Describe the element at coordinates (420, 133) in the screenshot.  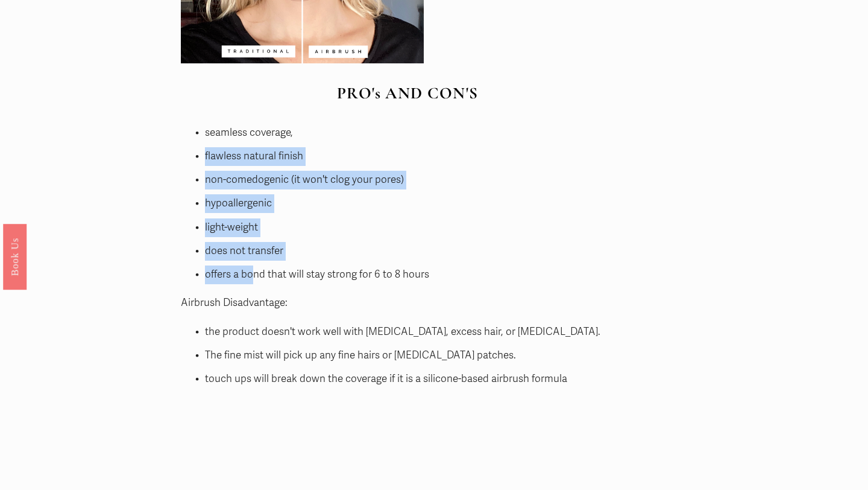
I see `p: seamless coverage,` at that location.